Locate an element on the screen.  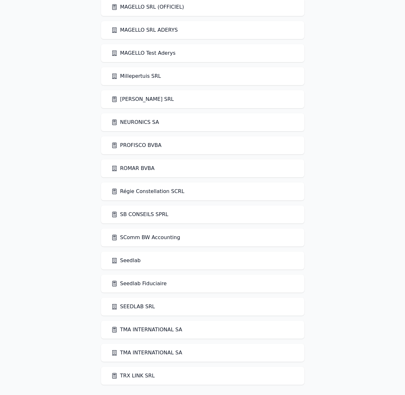
a: ROMAR BVBA is located at coordinates (133, 168).